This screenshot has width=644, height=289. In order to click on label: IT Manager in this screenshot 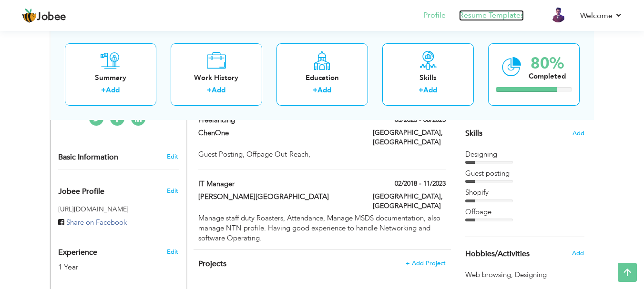, I will do `click(278, 184)`.